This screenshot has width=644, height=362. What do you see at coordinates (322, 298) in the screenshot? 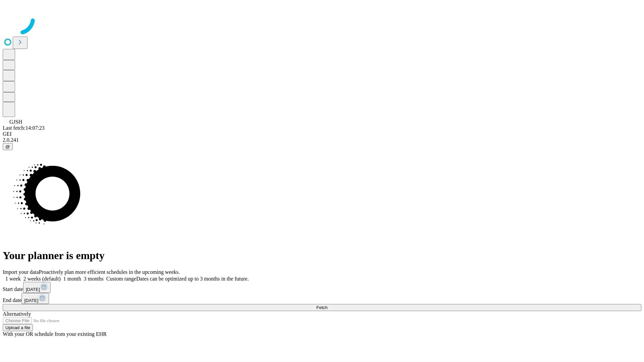
I see `div: End date` at bounding box center [322, 298].